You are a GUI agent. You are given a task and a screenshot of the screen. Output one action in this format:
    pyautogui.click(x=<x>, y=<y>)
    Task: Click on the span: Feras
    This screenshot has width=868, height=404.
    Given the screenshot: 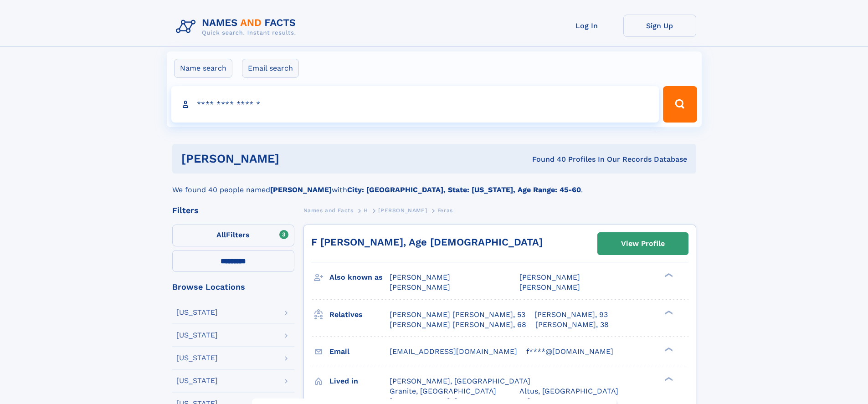 What is the action you would take?
    pyautogui.click(x=445, y=210)
    